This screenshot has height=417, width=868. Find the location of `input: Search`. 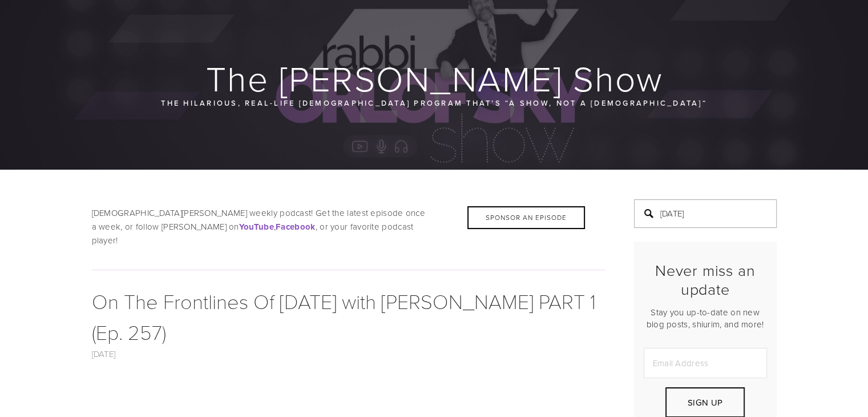

input: Search is located at coordinates (705, 213).